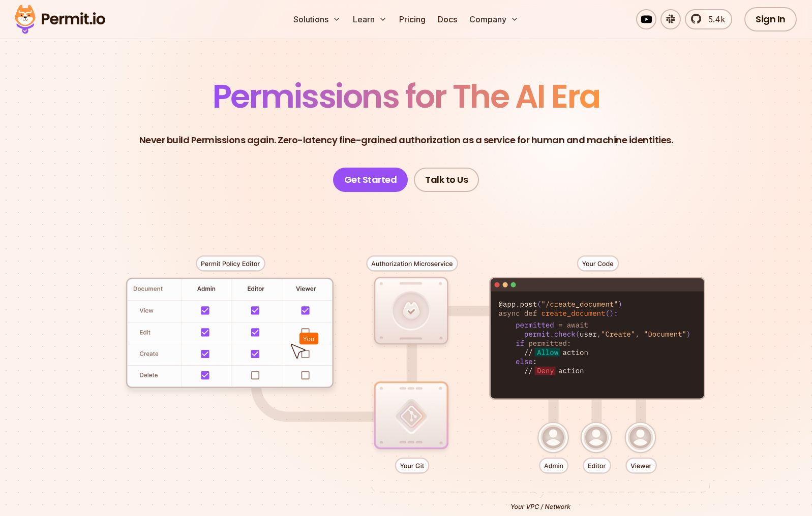 This screenshot has height=516, width=812. What do you see at coordinates (770, 20) in the screenshot?
I see `a: Sign In` at bounding box center [770, 20].